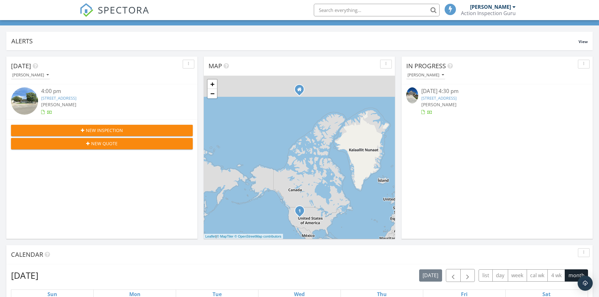  What do you see at coordinates (102, 130) in the screenshot?
I see `button: New Inspection` at bounding box center [102, 130].